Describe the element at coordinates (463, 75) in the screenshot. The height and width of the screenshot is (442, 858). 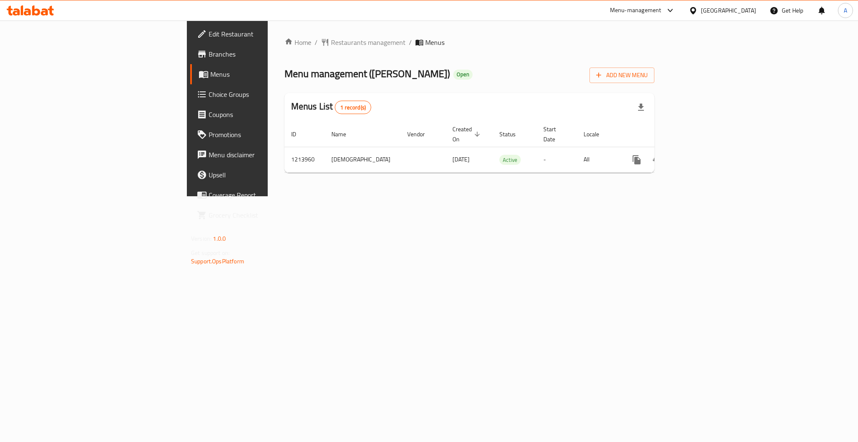
I see `div: Open` at that location.